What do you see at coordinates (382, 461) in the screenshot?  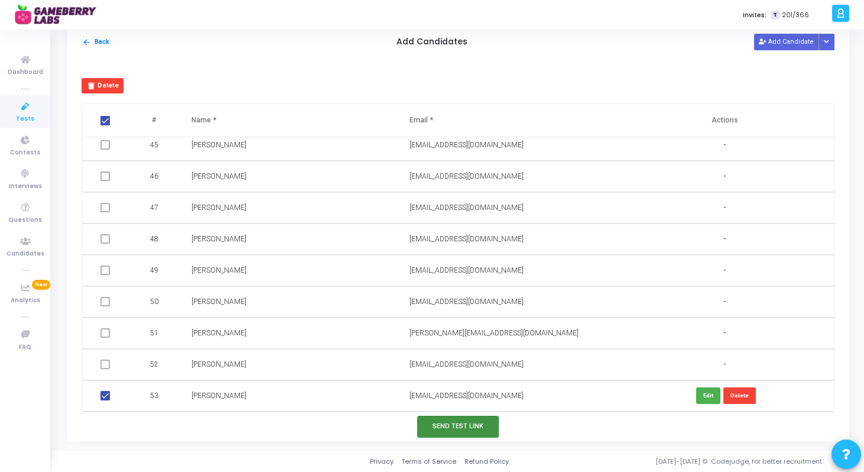 I see `a: Privacy` at bounding box center [382, 461].